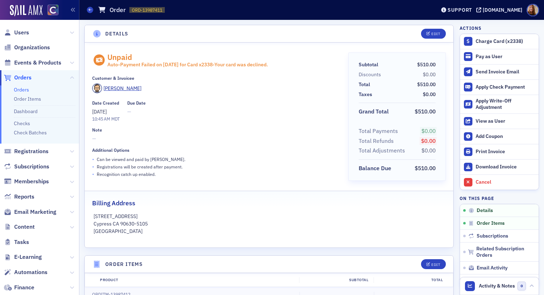 This screenshot has width=544, height=295. I want to click on span: Total Refunds, so click(378, 141).